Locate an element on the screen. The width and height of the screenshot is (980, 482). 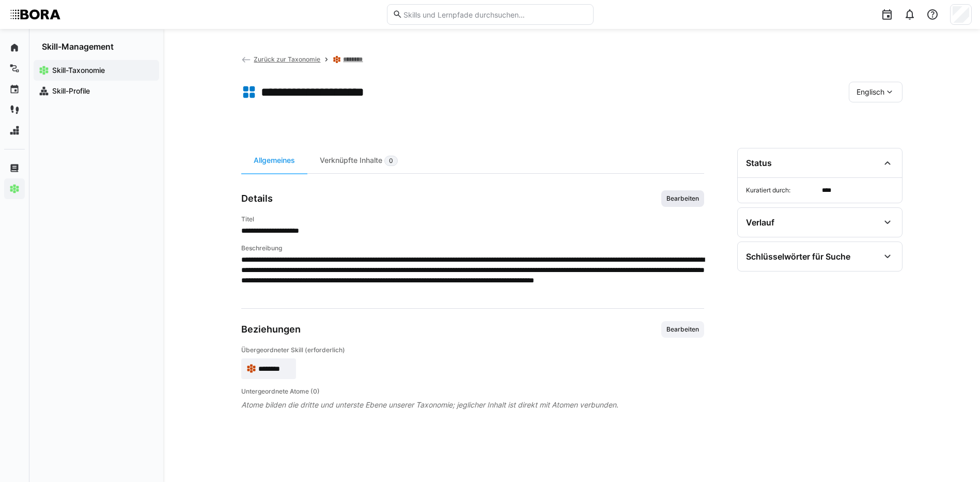
input: Skills und Lernpfade durchsuchen… is located at coordinates (495, 15).